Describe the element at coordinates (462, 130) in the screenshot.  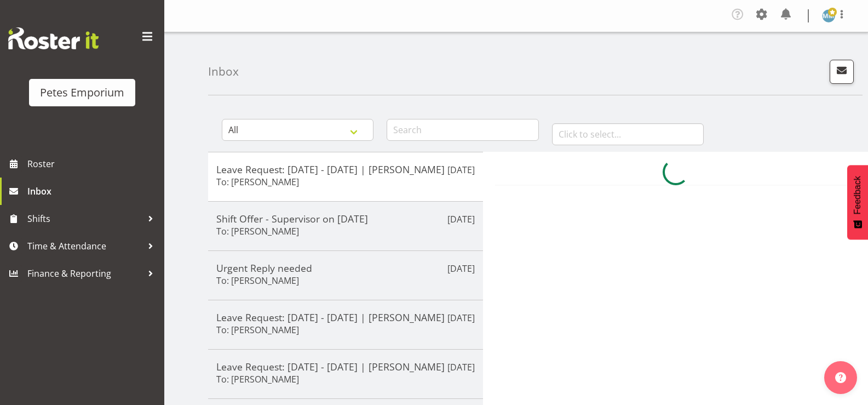
I see `input: Search` at that location.